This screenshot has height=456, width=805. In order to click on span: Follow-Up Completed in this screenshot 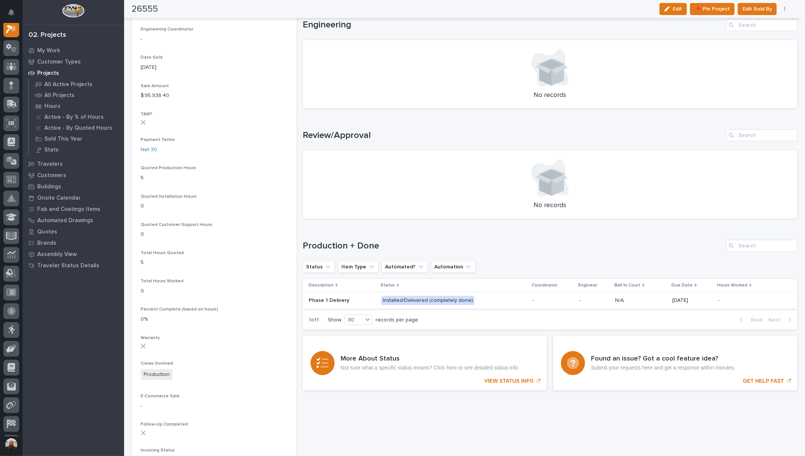, I will do `click(164, 424)`.